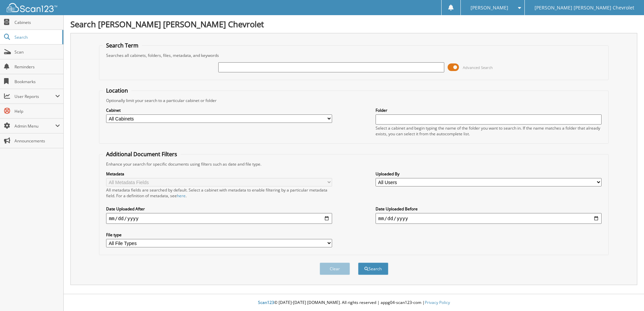  Describe the element at coordinates (35, 96) in the screenshot. I see `span: User Reports` at that location.